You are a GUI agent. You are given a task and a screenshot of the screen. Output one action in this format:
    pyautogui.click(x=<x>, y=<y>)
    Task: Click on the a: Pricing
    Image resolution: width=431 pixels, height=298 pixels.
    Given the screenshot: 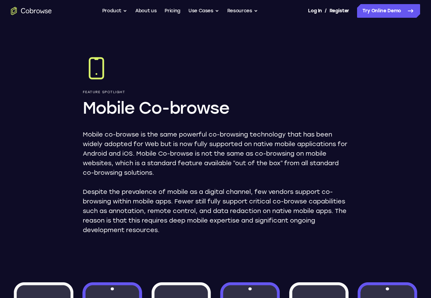 What is the action you would take?
    pyautogui.click(x=172, y=11)
    